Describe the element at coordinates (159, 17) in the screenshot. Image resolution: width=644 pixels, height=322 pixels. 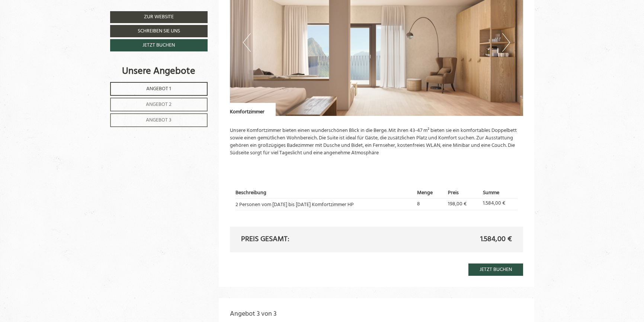
I see `a: Zur Website` at that location.